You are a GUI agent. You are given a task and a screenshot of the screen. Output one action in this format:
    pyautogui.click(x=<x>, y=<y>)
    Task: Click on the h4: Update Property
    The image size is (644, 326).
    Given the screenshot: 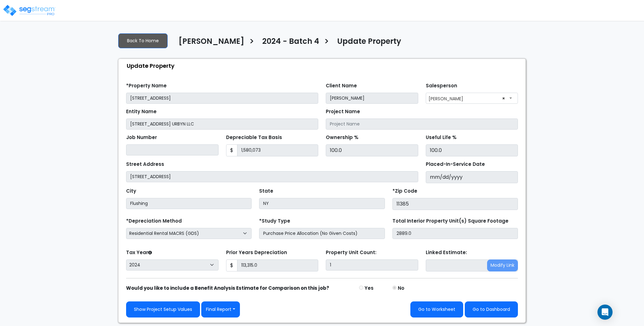 What is the action you would take?
    pyautogui.click(x=370, y=42)
    